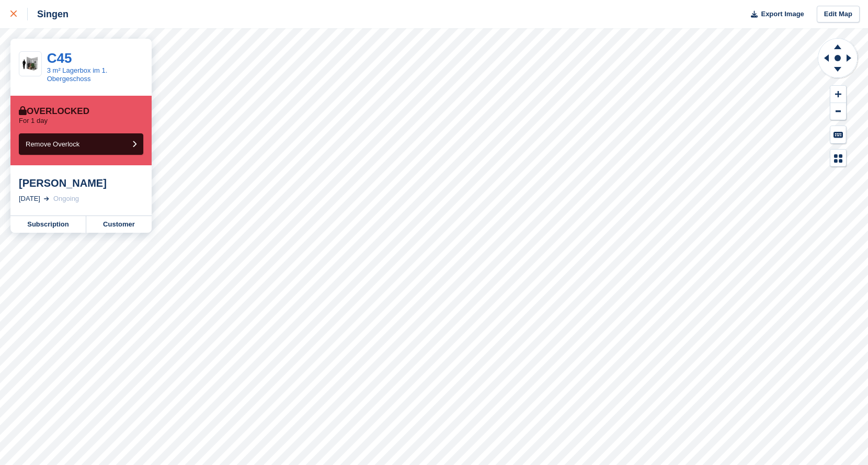 The height and width of the screenshot is (465, 868). I want to click on a: Subscription, so click(48, 225).